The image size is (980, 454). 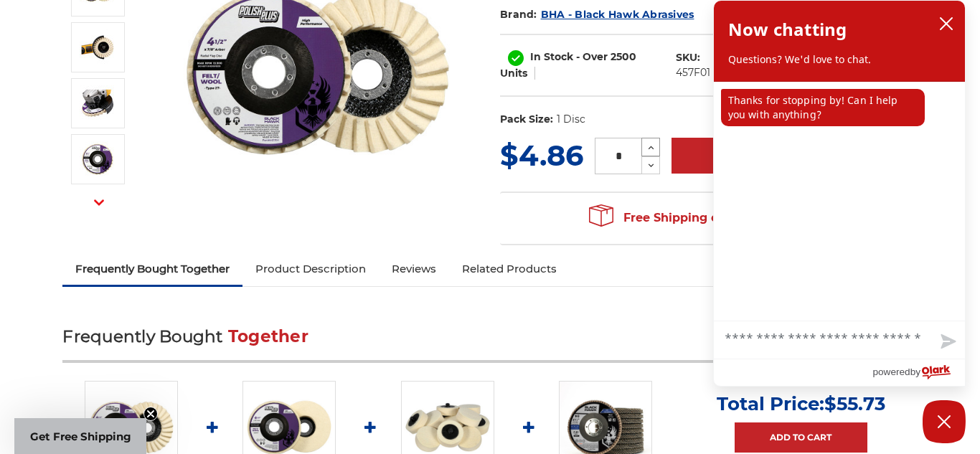 What do you see at coordinates (708, 218) in the screenshot?
I see `span: Free Shipping on orders over $149` at bounding box center [708, 218].